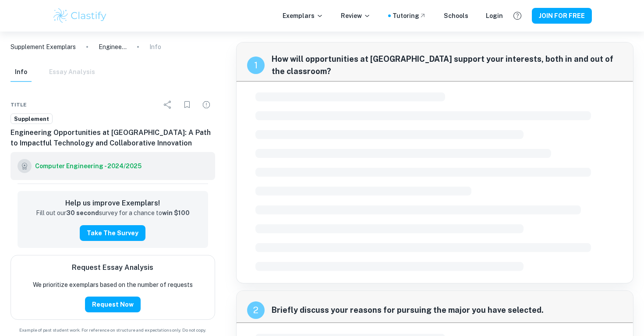 The image size is (644, 336). What do you see at coordinates (187, 105) in the screenshot?
I see `div: Bookmark` at bounding box center [187, 105].